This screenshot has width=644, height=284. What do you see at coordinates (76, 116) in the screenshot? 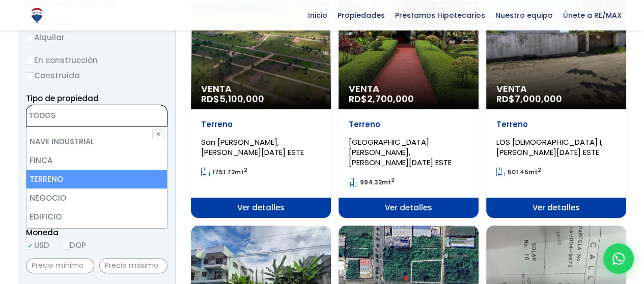
I see `textarea: Search` at bounding box center [76, 116].